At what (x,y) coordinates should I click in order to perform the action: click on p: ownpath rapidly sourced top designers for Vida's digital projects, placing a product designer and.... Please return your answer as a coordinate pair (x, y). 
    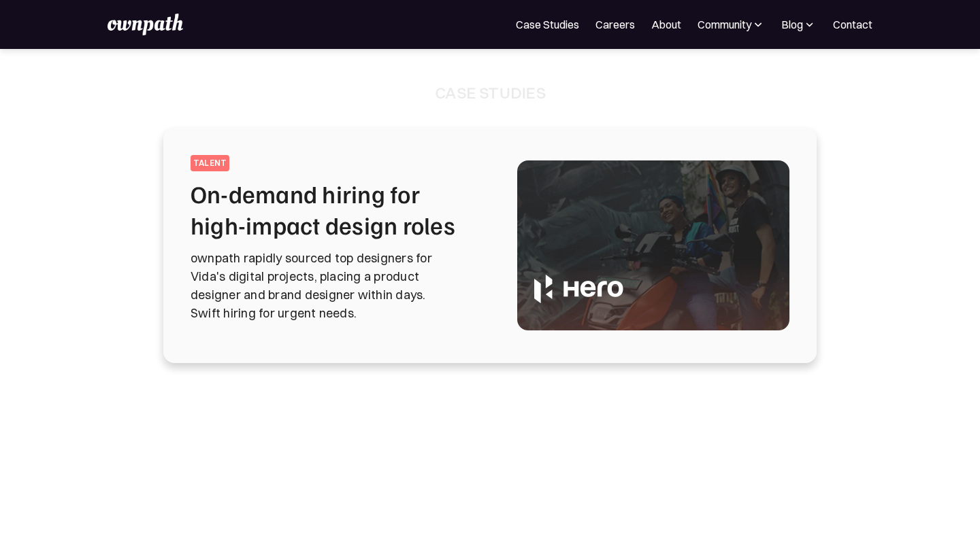
    Looking at the image, I should click on (337, 286).